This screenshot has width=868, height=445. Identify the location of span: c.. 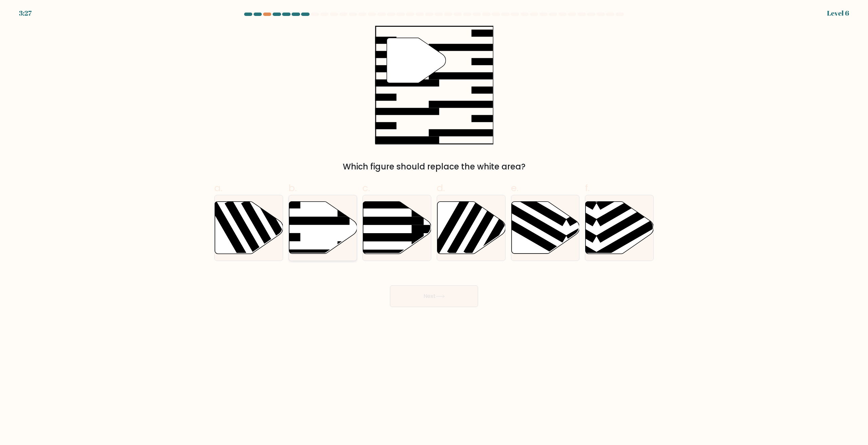
(367, 188).